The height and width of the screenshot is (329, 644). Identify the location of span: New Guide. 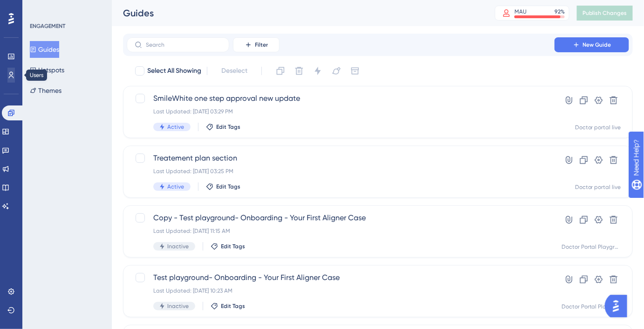
(597, 45).